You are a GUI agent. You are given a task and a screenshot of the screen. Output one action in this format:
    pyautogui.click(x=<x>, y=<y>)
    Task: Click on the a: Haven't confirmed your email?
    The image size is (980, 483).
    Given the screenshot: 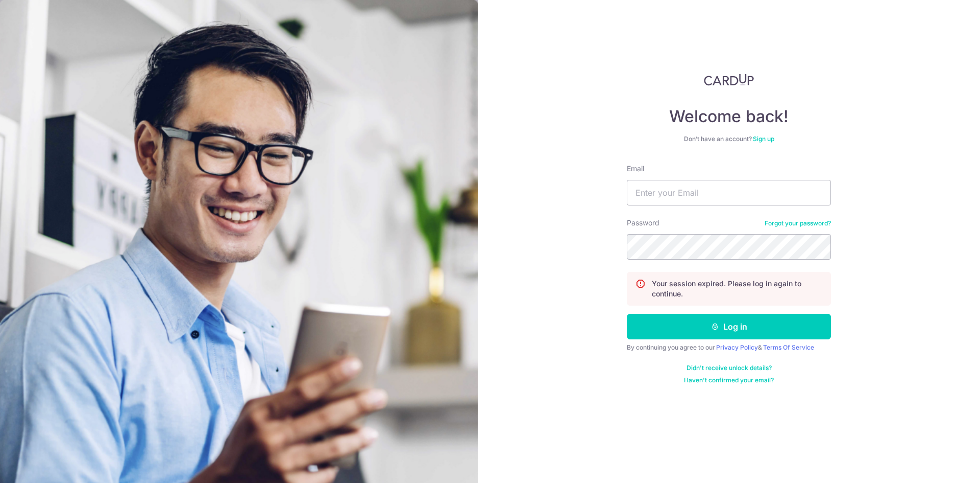 What is the action you would take?
    pyautogui.click(x=729, y=380)
    